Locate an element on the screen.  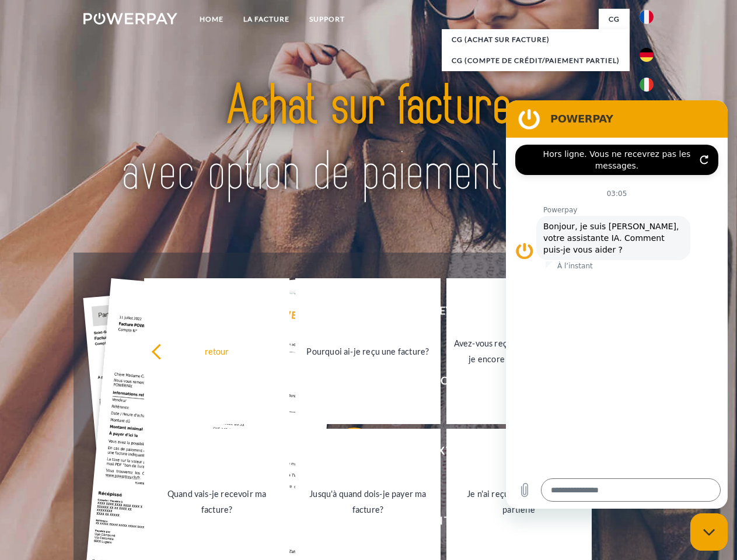
div: retour is located at coordinates (216, 351).